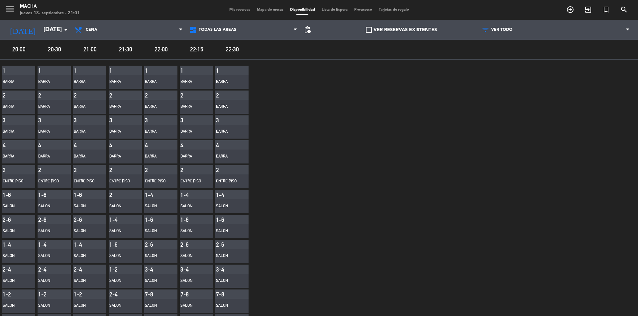  What do you see at coordinates (501, 30) in the screenshot?
I see `span: VER TODO` at bounding box center [501, 30].